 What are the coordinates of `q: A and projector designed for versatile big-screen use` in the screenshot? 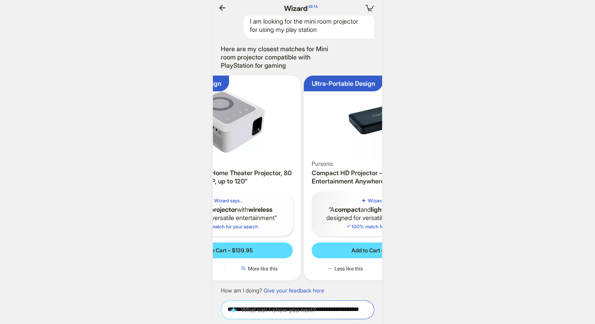 It's located at (379, 214).